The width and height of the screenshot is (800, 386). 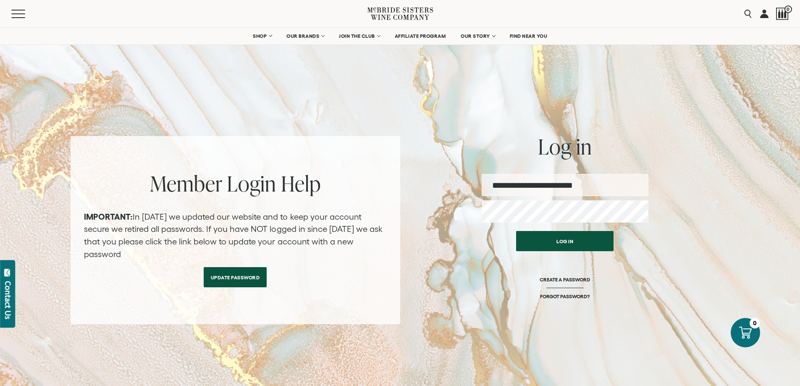 What do you see at coordinates (420, 36) in the screenshot?
I see `a: AFFILIATE PROGRAM` at bounding box center [420, 36].